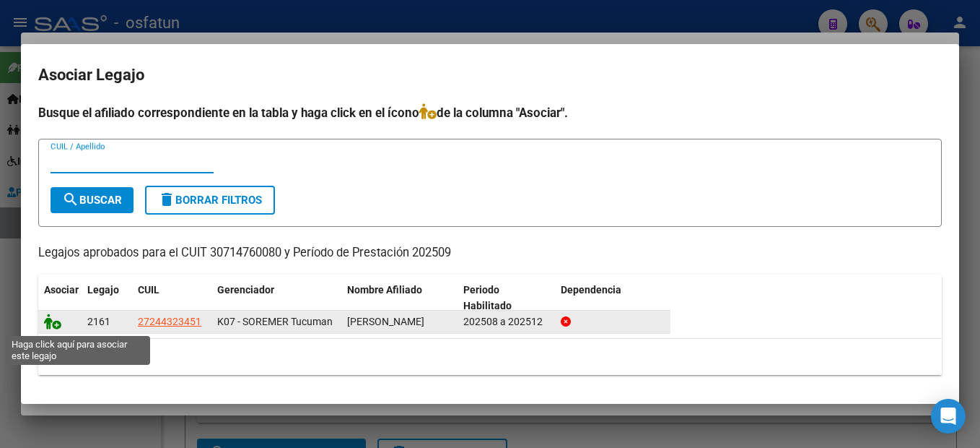  Describe the element at coordinates (106, 299) in the screenshot. I see `datatable-header-cell: Legajo` at that location.